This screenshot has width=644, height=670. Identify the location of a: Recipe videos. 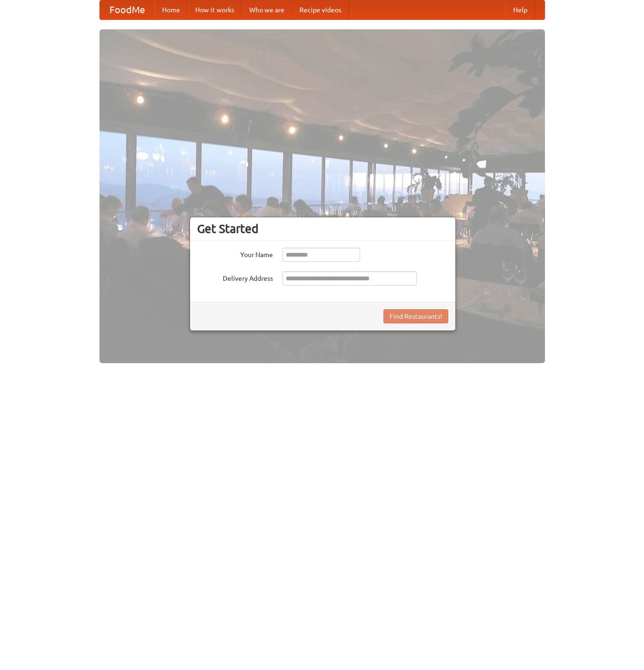
(321, 10).